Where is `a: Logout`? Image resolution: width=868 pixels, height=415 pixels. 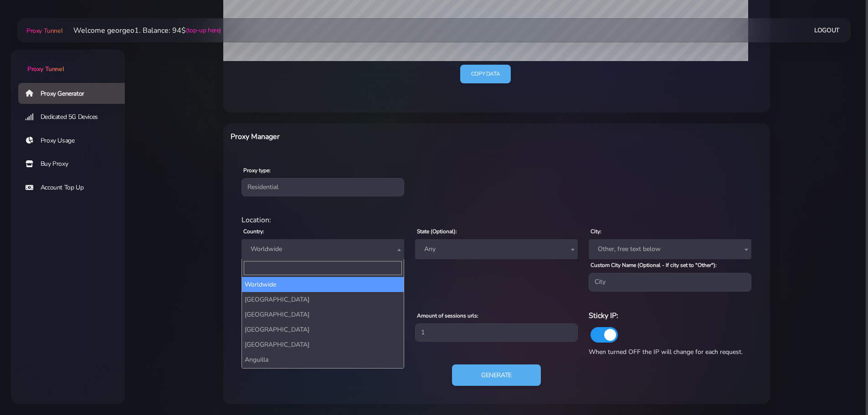
a: Logout is located at coordinates (827, 30).